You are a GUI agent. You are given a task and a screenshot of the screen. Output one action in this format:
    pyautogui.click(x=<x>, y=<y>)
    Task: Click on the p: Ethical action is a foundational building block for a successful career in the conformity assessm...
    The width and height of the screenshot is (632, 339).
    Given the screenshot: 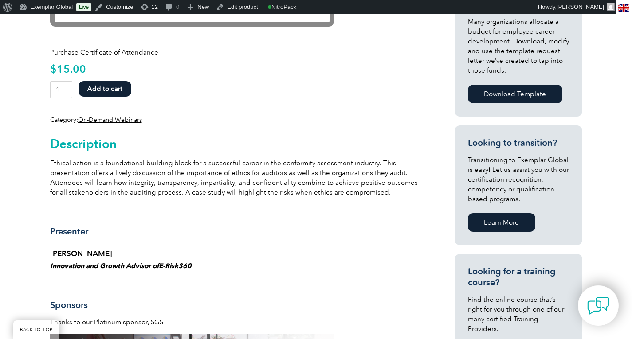 What is the action you would take?
    pyautogui.click(x=236, y=178)
    